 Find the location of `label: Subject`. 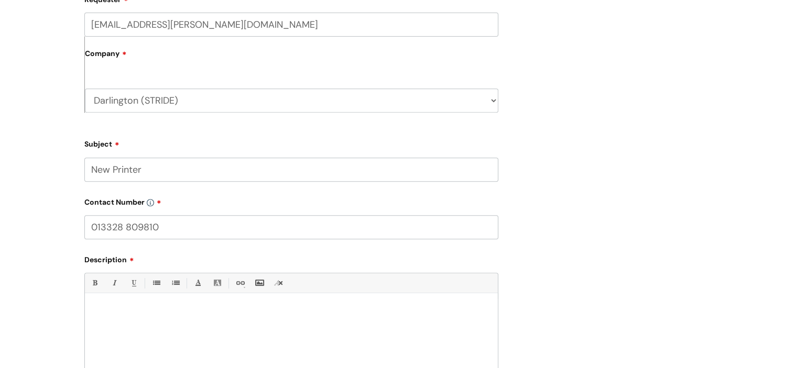

label: Subject is located at coordinates (291, 142).